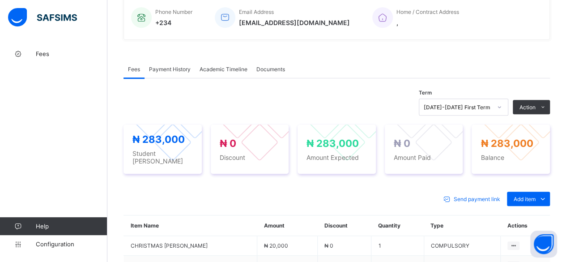 Image resolution: width=566 pixels, height=262 pixels. What do you see at coordinates (525, 199) in the screenshot?
I see `span: Add item` at bounding box center [525, 199].